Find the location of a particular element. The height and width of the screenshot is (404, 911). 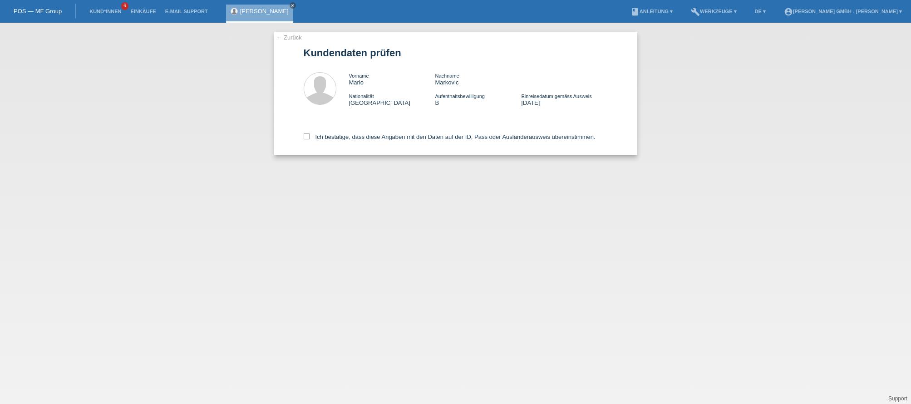

div: B is located at coordinates (478, 99).